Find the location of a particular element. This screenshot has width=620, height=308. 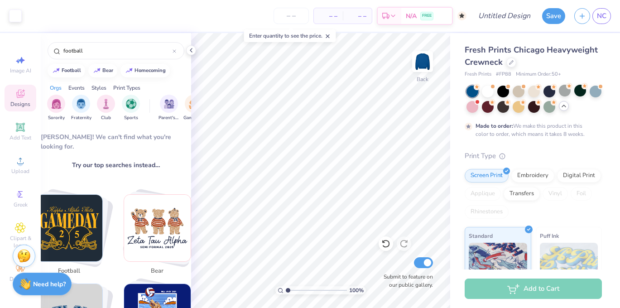

img: football is located at coordinates (69, 228).